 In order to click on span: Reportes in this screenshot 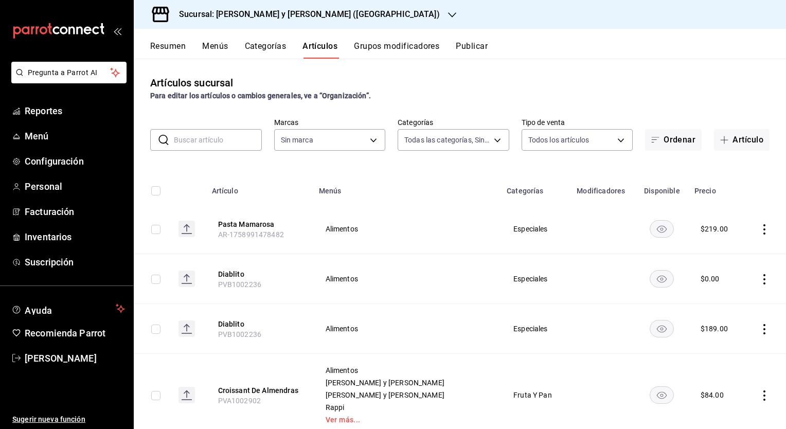, I will do `click(75, 111)`.